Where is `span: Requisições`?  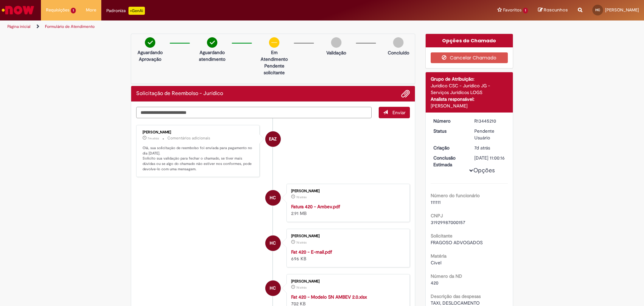 span: Requisições is located at coordinates (58, 10).